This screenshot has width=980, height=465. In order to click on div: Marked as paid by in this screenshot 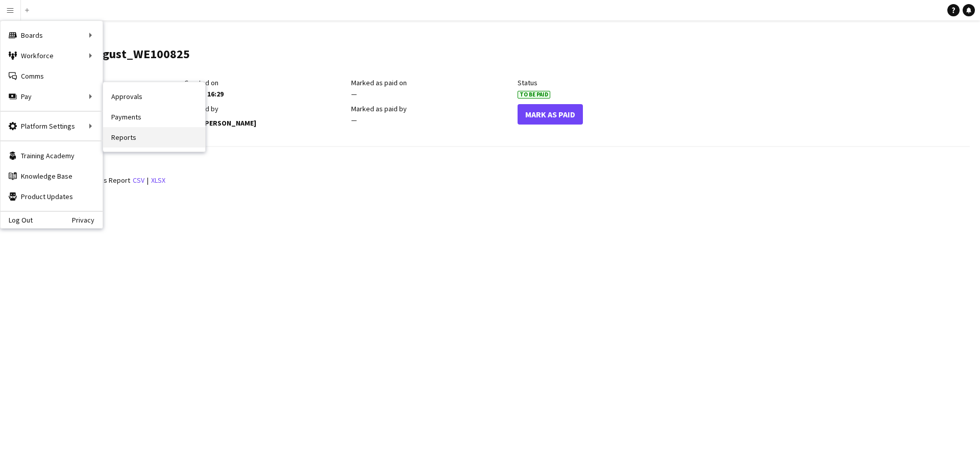, I will do `click(432, 109)`.